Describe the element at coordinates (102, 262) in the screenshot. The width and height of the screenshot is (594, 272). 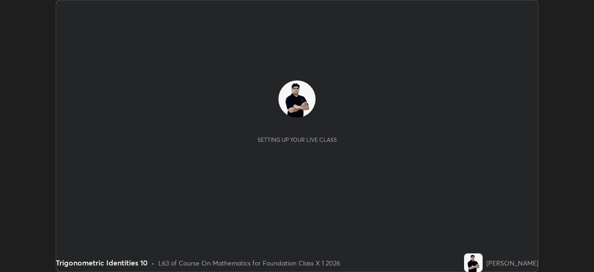
I see `div: Trigonometric Identities 10` at that location.